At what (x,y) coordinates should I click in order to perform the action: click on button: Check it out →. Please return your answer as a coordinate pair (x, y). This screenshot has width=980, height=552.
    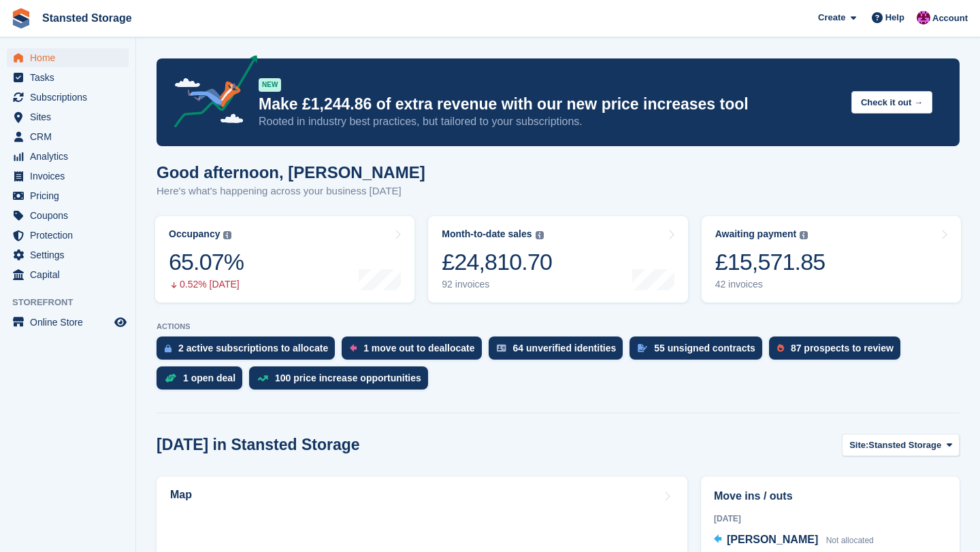
    Looking at the image, I should click on (891, 102).